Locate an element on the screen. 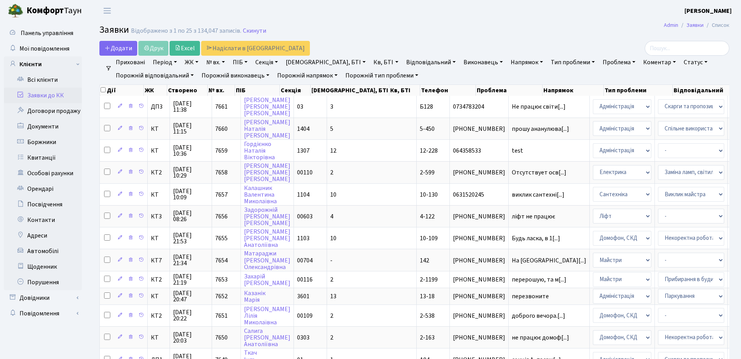 This screenshot has height=359, width=741. a: Порожній напрямок is located at coordinates (307, 76).